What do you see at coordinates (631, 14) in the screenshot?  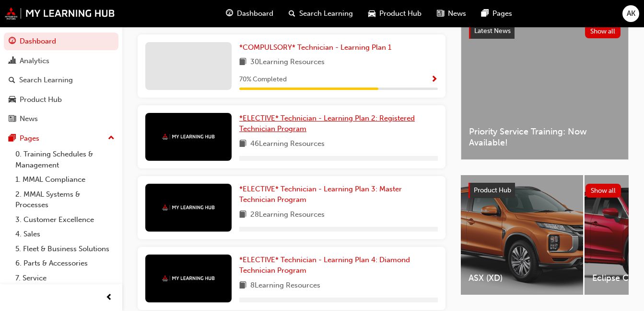 I see `span: AK` at bounding box center [631, 14].